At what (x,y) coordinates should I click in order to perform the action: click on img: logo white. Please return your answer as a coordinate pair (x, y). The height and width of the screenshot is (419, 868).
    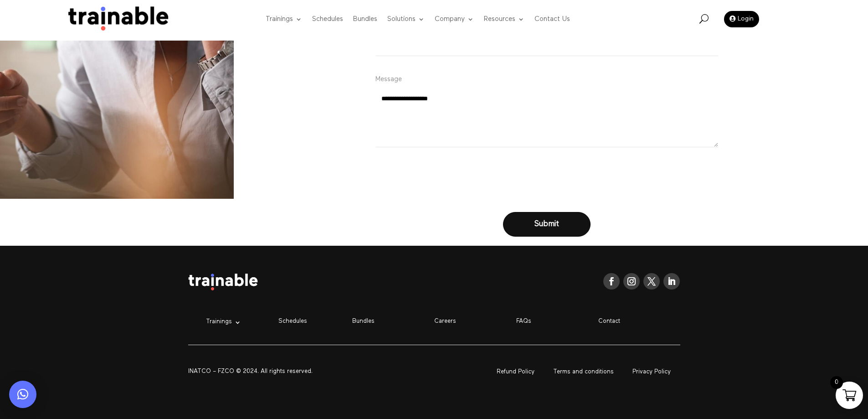
    Looking at the image, I should click on (223, 282).